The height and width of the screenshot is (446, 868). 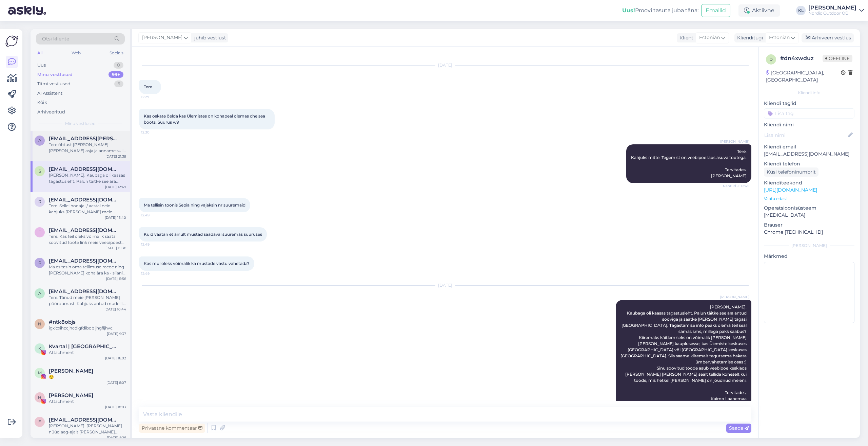 What do you see at coordinates (84, 139) in the screenshot?
I see `span: aarne.ollek@gmail.com` at bounding box center [84, 139].